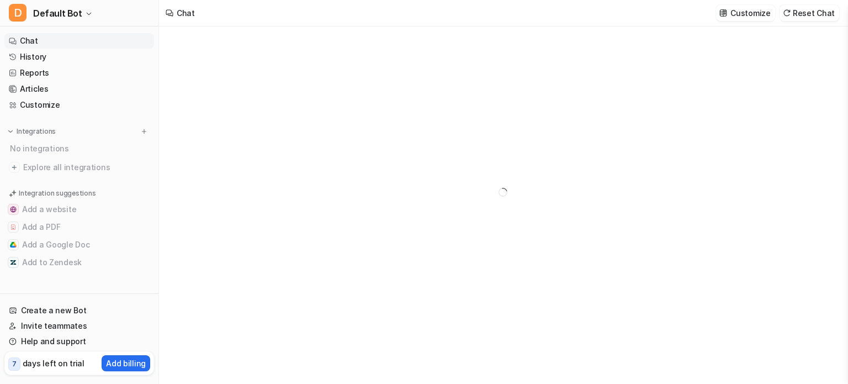 The image size is (848, 384). I want to click on a: Explore all integrations, so click(79, 167).